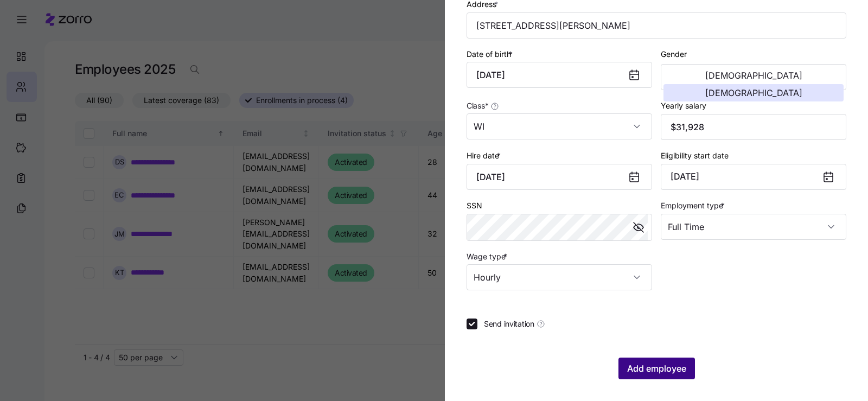 The image size is (868, 401). I want to click on input: Select wage type, so click(559, 277).